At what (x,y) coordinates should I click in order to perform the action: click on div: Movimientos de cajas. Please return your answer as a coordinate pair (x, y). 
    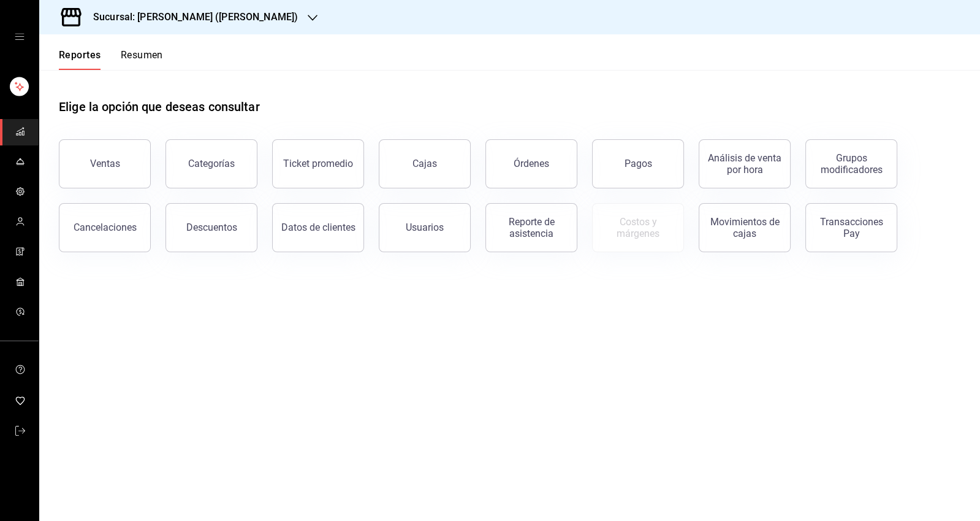
    Looking at the image, I should click on (745, 227).